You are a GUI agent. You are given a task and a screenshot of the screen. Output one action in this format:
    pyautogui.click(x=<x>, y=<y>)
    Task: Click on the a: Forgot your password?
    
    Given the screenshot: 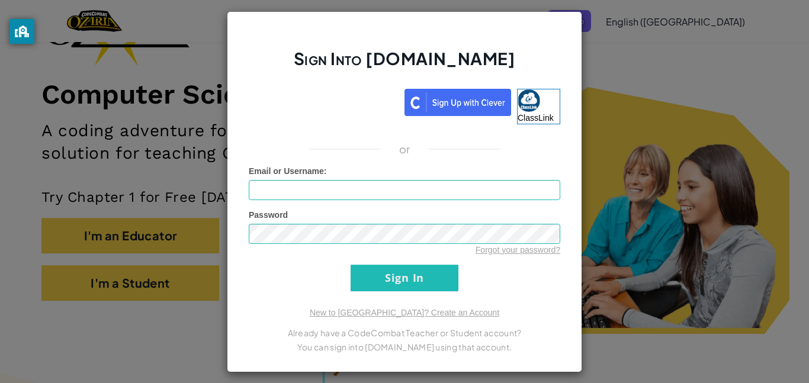 What is the action you would take?
    pyautogui.click(x=517, y=250)
    